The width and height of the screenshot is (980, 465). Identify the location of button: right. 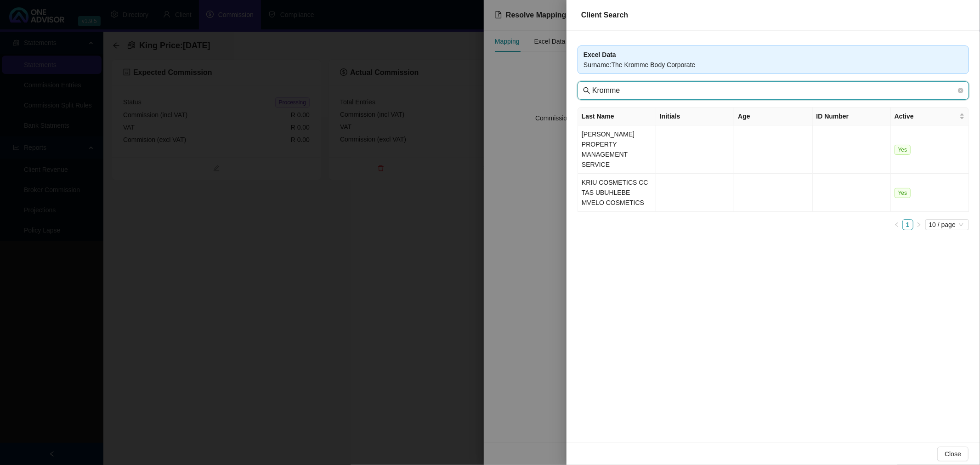
(919, 225).